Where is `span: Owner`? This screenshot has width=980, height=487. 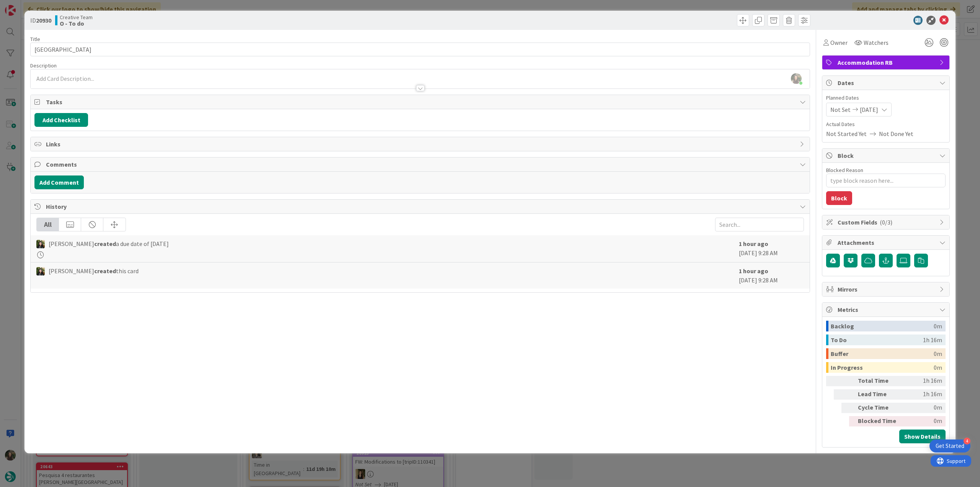 span: Owner is located at coordinates (839, 43).